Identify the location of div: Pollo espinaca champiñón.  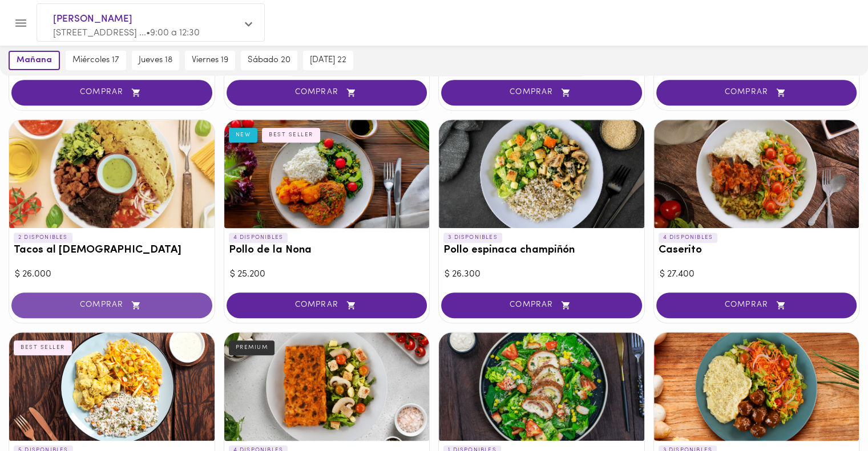
(541, 174).